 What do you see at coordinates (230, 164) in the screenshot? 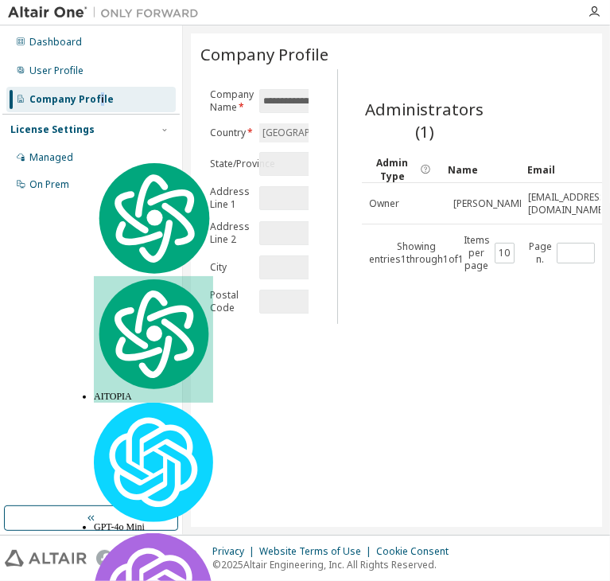
I see `label: State/Province` at bounding box center [230, 164].